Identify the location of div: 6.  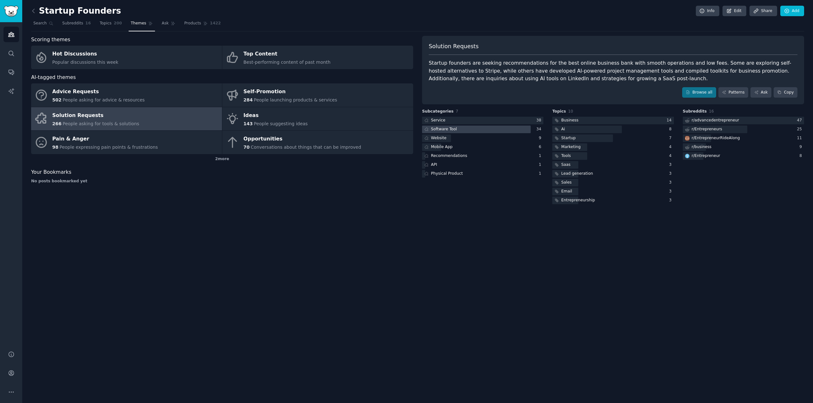
(541, 147).